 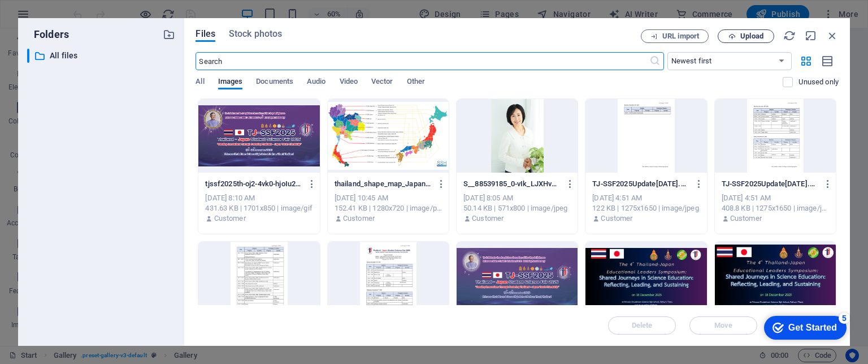 What do you see at coordinates (770, 184) in the screenshot?
I see `p: TJ-SSF2025Update14August2025.docx3_page-0003-hOV2r3w3K3r-Uihqq1NS2g.jpg` at bounding box center [770, 184].